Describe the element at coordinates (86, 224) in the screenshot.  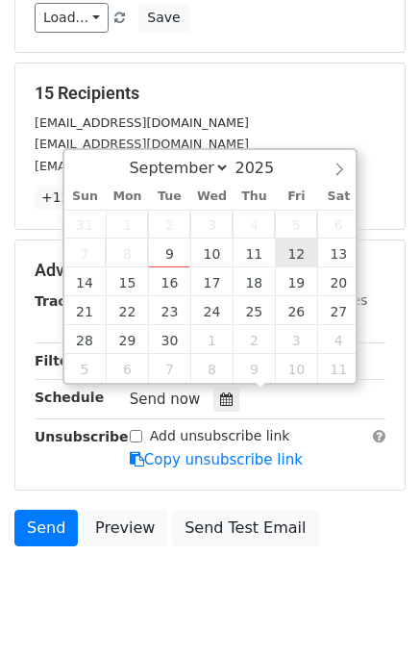
I see `span: August 31, 2025` at that location.